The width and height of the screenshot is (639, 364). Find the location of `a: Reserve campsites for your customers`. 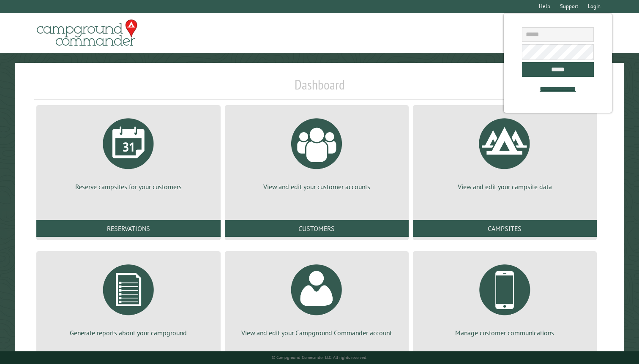

a: Reserve campsites for your customers is located at coordinates (128, 151).